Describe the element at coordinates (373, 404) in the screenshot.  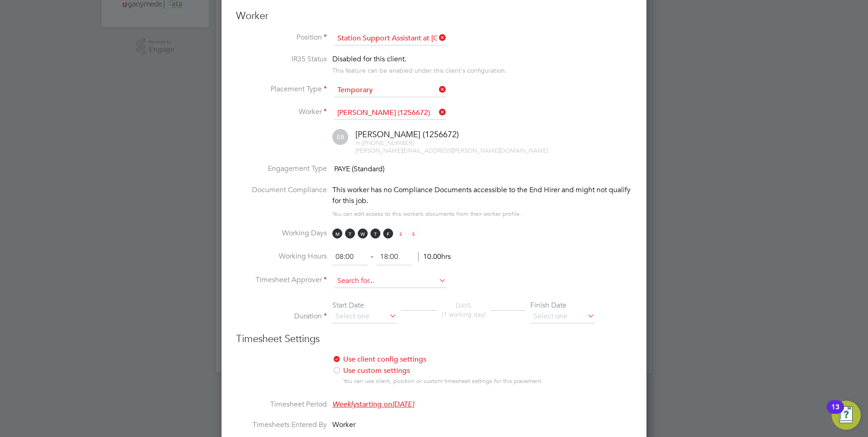
I see `span: starting on` at that location.